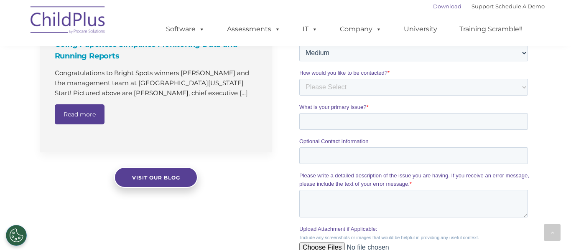  I want to click on img: ChildPlus by Procare Solutions, so click(68, 21).